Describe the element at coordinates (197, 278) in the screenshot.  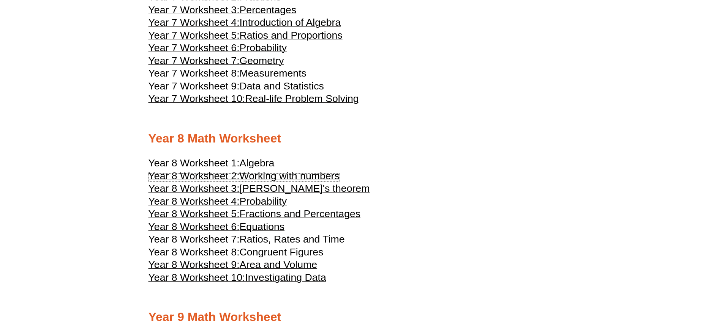
I see `span: Year 8 Worksheet 10:` at that location.